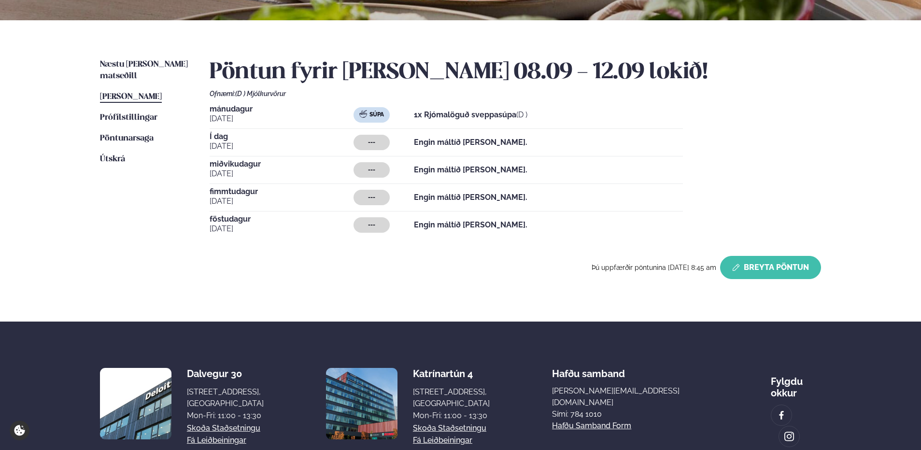 The width and height of the screenshot is (921, 450). What do you see at coordinates (113, 159) in the screenshot?
I see `span: Útskrá` at bounding box center [113, 159].